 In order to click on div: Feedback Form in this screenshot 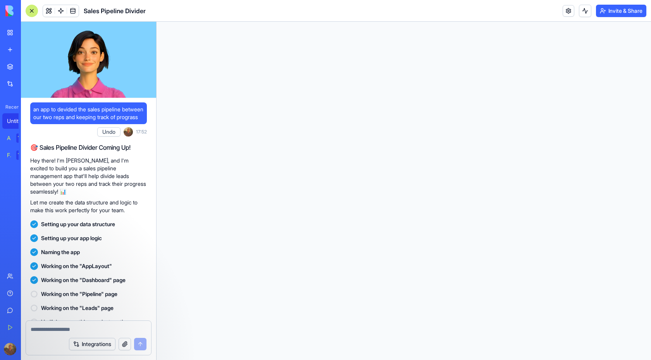, I will do `click(9, 155)`.